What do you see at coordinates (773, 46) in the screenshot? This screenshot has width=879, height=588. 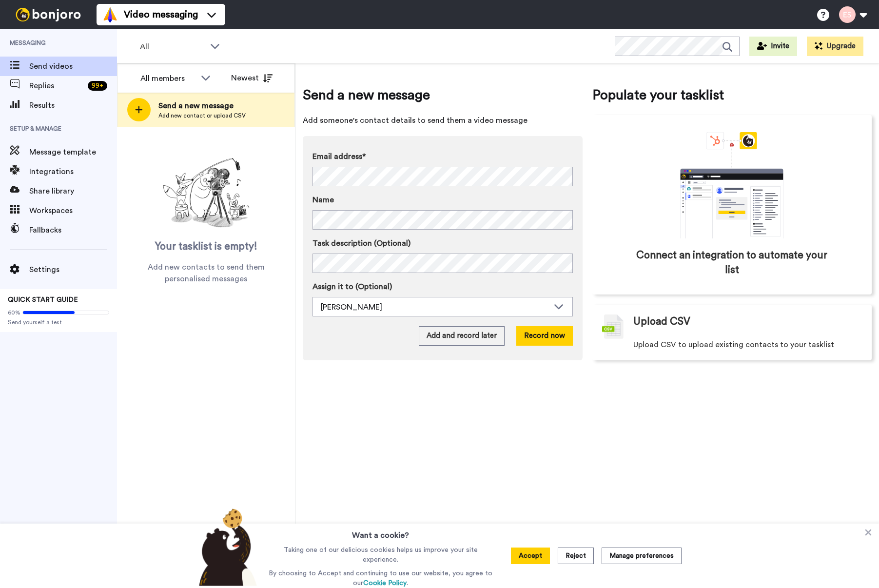 I see `a: Invite` at bounding box center [773, 46].